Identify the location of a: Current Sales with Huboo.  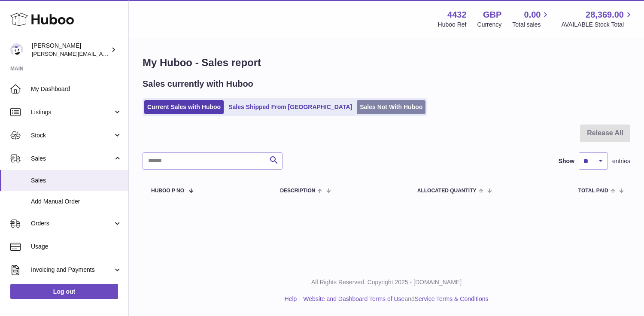
(184, 107).